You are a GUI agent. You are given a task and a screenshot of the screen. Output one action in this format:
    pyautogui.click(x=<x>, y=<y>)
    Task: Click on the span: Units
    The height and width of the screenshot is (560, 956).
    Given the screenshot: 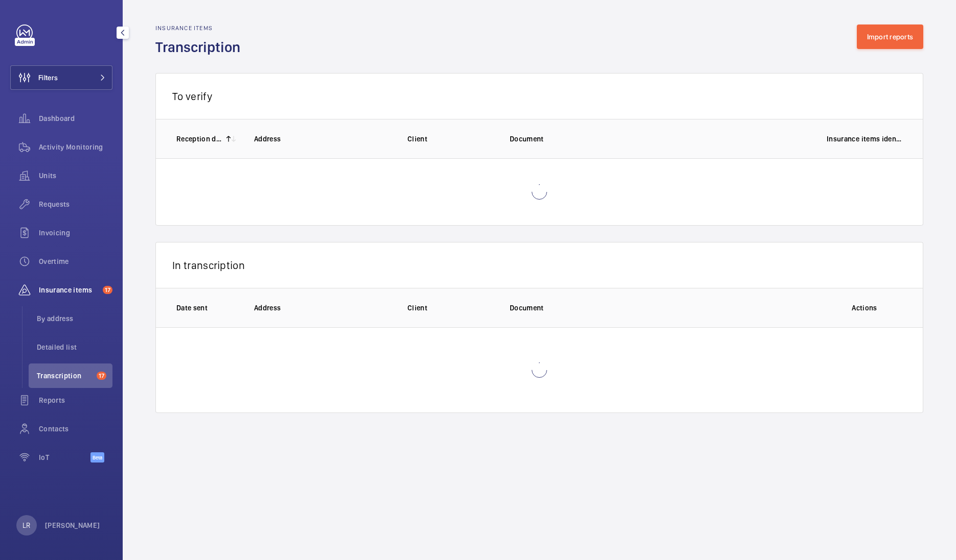 What is the action you would take?
    pyautogui.click(x=76, y=176)
    